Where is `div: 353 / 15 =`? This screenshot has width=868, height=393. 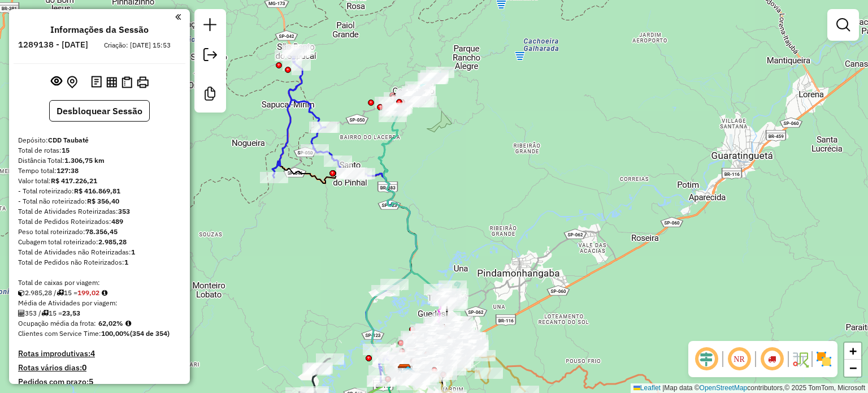 div: 353 / 15 = is located at coordinates (99, 314).